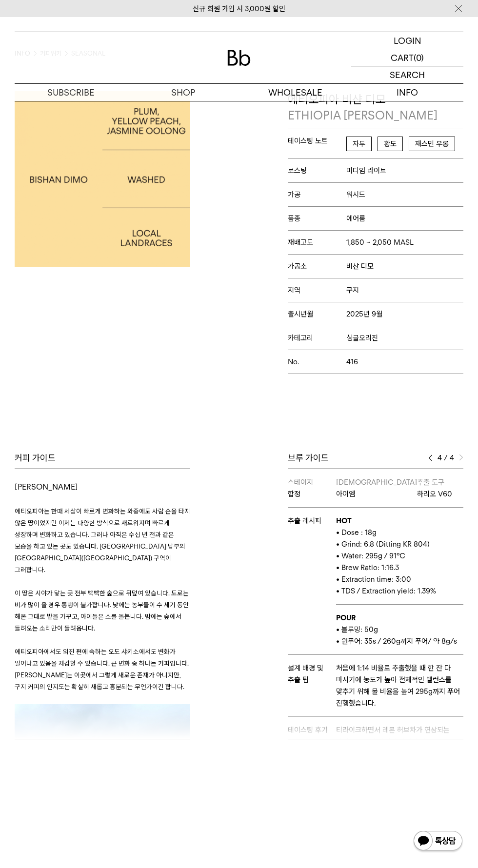 The image size is (478, 868). What do you see at coordinates (355, 219) in the screenshot?
I see `span: 에어룸` at bounding box center [355, 219].